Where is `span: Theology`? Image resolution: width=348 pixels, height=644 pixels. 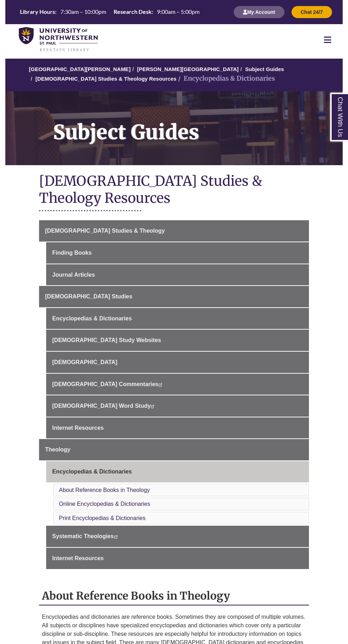
span: Theology is located at coordinates (58, 449).